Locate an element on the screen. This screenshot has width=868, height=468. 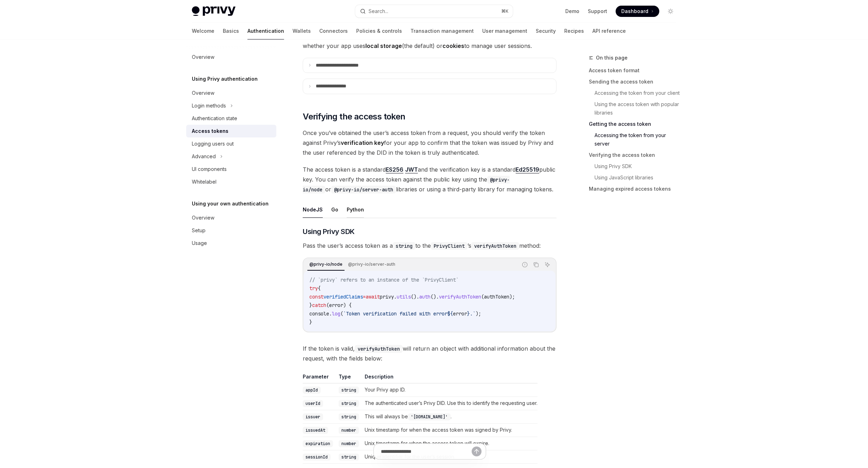
h5: Using Privy authentication is located at coordinates (225, 79).